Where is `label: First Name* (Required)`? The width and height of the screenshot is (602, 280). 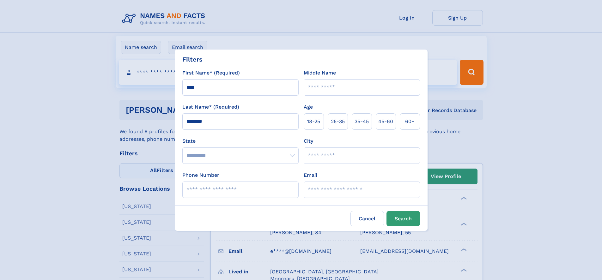 label: First Name* (Required) is located at coordinates (211, 73).